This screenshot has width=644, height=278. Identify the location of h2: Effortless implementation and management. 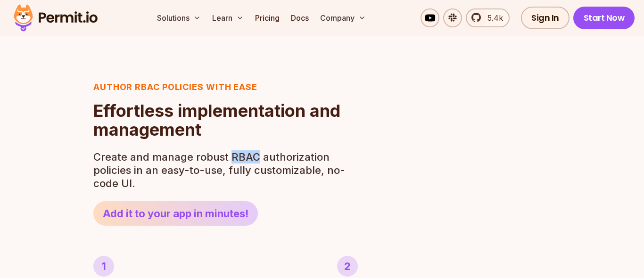
(222, 121).